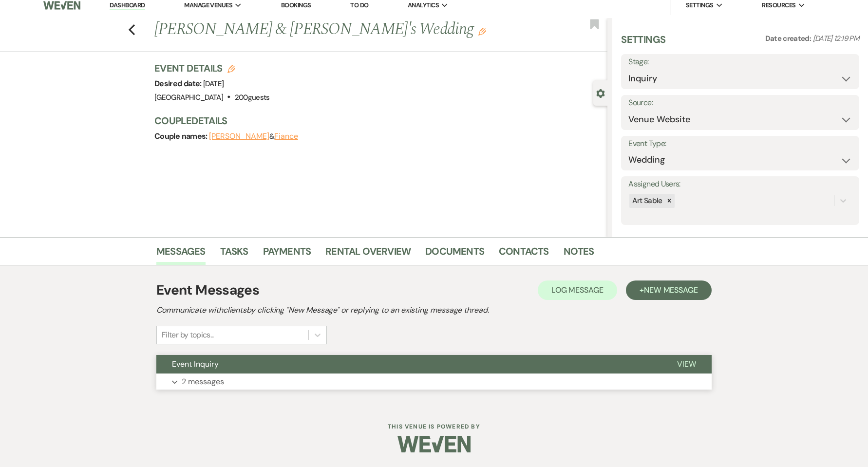  I want to click on button: View, so click(686, 364).